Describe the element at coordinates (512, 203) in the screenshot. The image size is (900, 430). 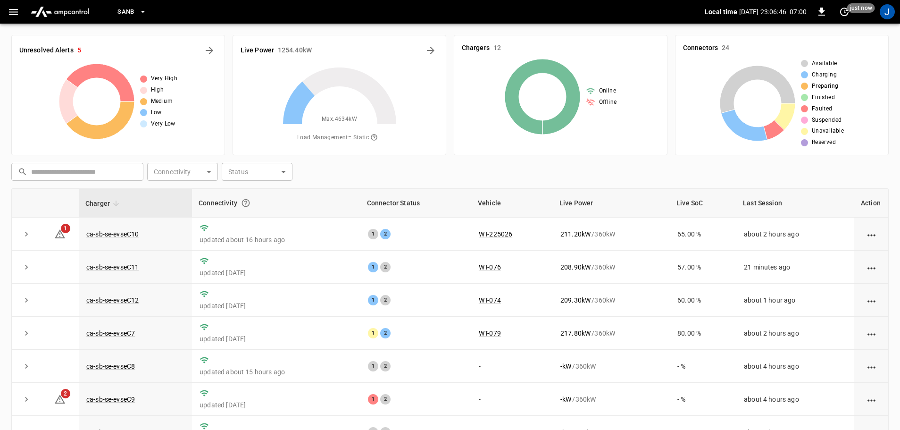
I see `th: Vehicle` at that location.